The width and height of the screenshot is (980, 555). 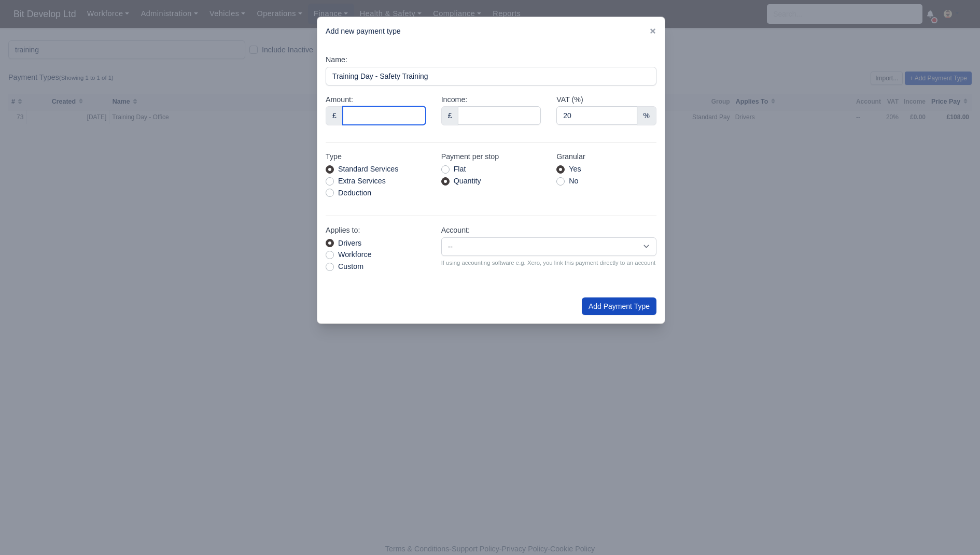 What do you see at coordinates (355, 193) in the screenshot?
I see `label: Deduction` at bounding box center [355, 193].